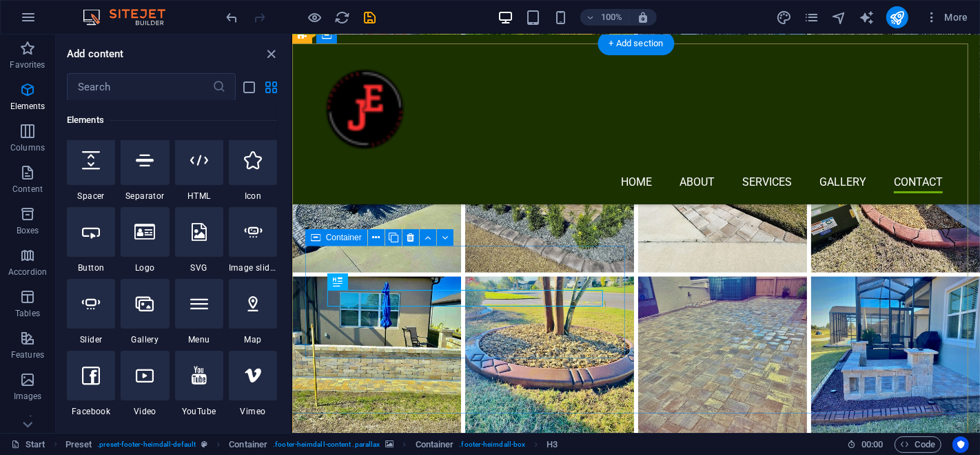 The width and height of the screenshot is (980, 455). I want to click on div: Map, so click(253, 312).